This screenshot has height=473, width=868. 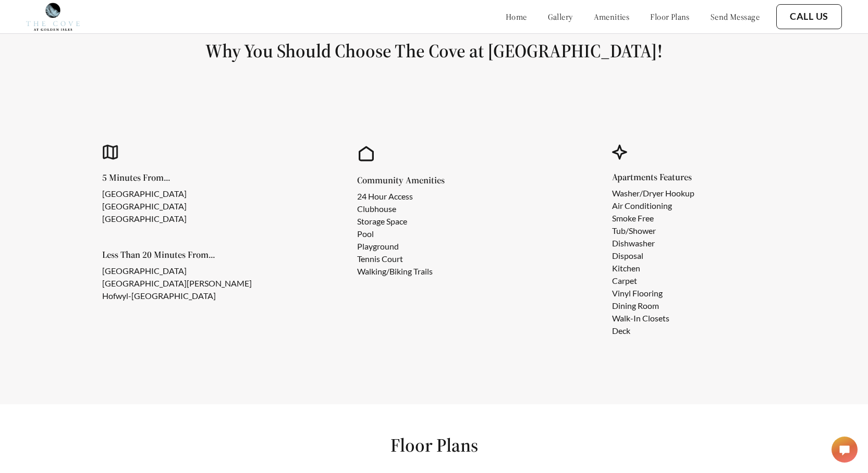 What do you see at coordinates (394, 234) in the screenshot?
I see `li: Pool` at bounding box center [394, 234].